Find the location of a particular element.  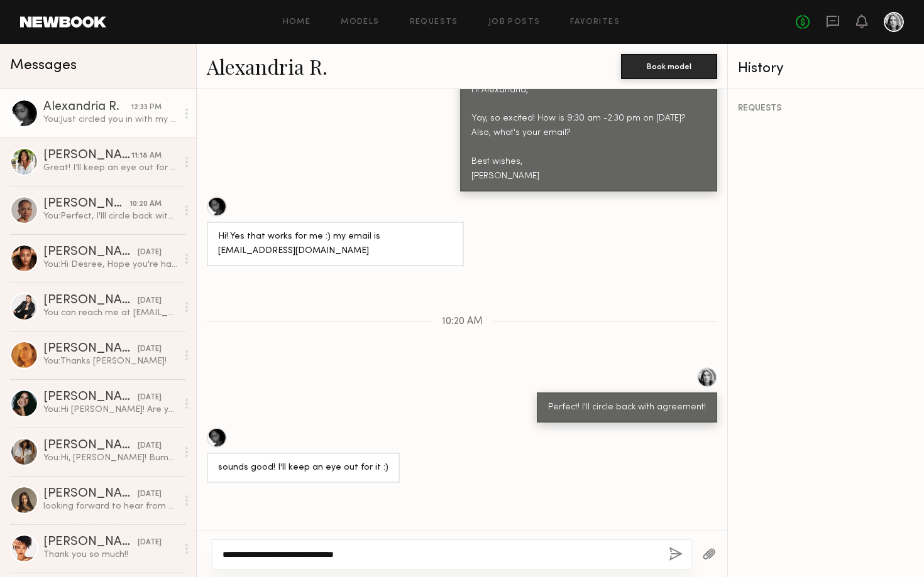

div: REQUESTS is located at coordinates (826, 108).